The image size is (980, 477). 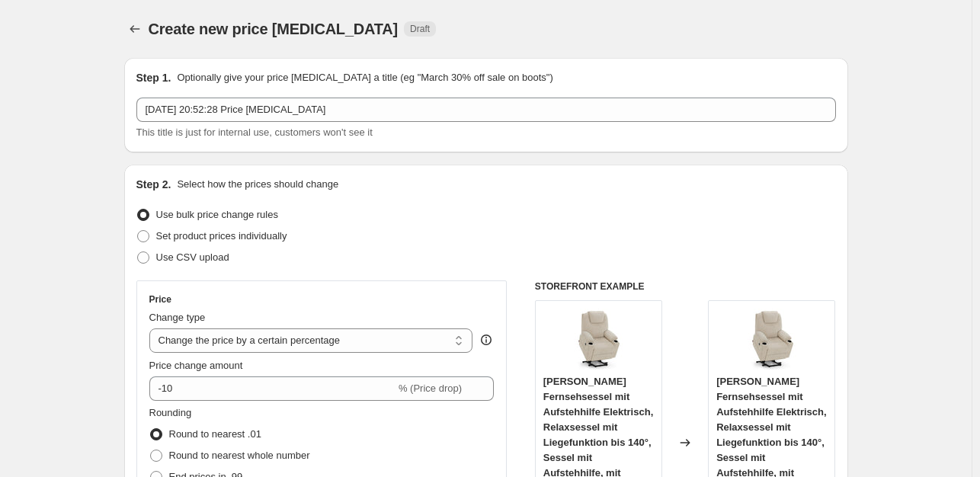 What do you see at coordinates (429, 388) in the screenshot?
I see `span: % (Price drop)` at bounding box center [429, 388].